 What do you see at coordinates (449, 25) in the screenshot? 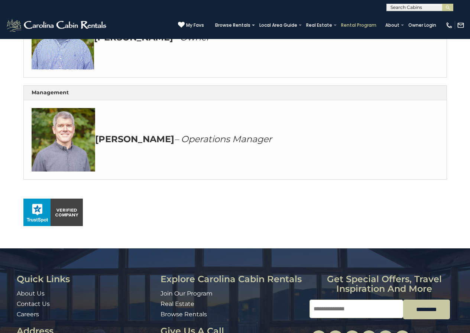
I see `img: phone-regular-white.png` at bounding box center [449, 25].